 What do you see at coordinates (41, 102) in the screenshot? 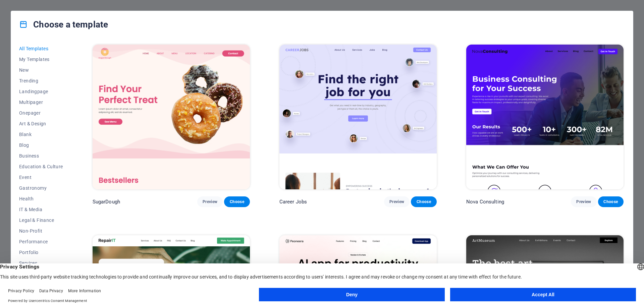
I see `span: Multipager` at bounding box center [41, 102].